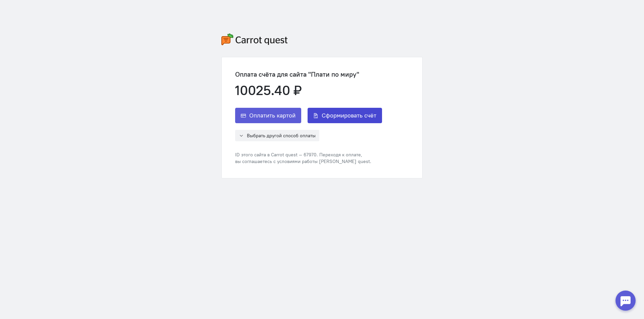  Describe the element at coordinates (255, 39) in the screenshot. I see `img: carrot-quest-logo.svg` at that location.